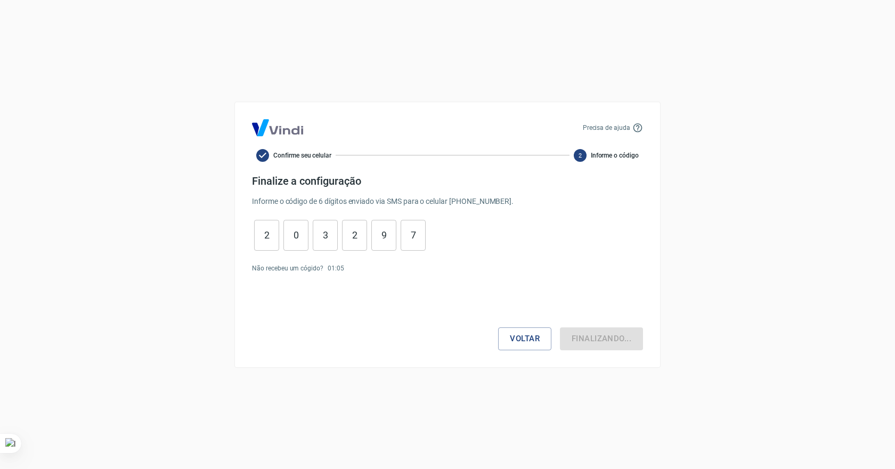 Image resolution: width=895 pixels, height=469 pixels. Describe the element at coordinates (525, 339) in the screenshot. I see `button: Voltar` at that location.